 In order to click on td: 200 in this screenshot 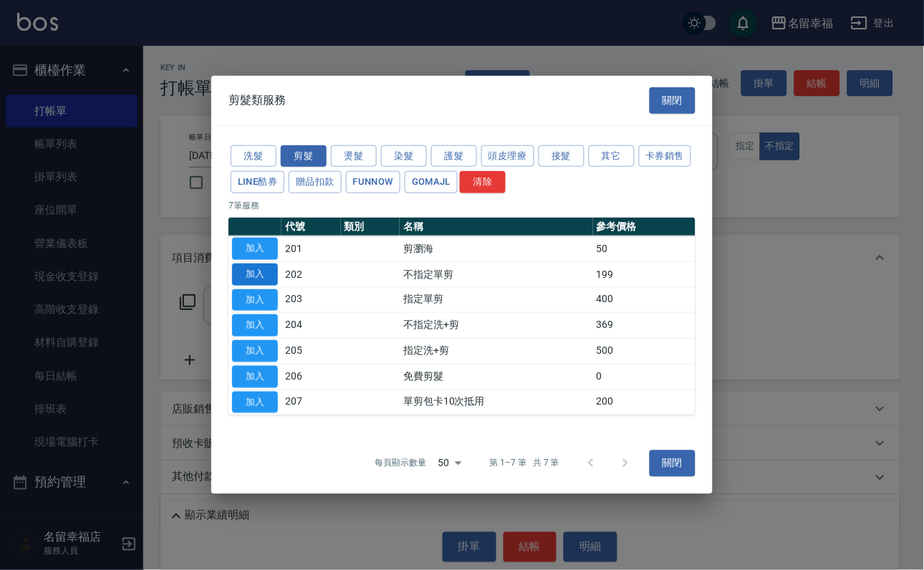, I will do `click(644, 402)`.